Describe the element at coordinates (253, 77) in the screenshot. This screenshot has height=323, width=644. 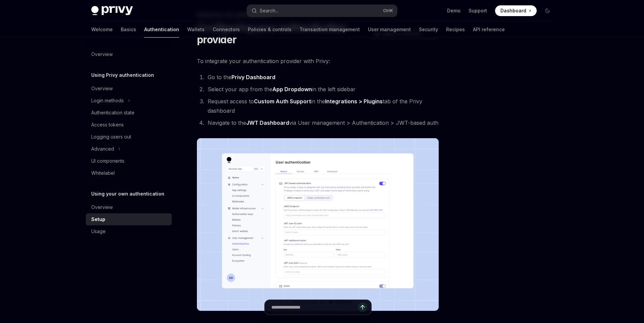
I see `strong: Privy Dashboard` at that location.